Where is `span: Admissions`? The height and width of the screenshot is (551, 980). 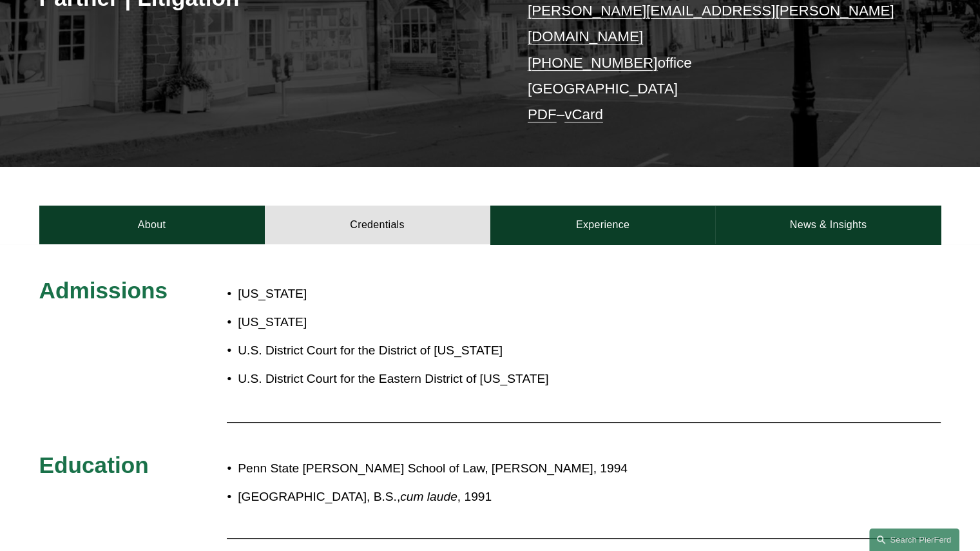 span: Admissions is located at coordinates (103, 290).